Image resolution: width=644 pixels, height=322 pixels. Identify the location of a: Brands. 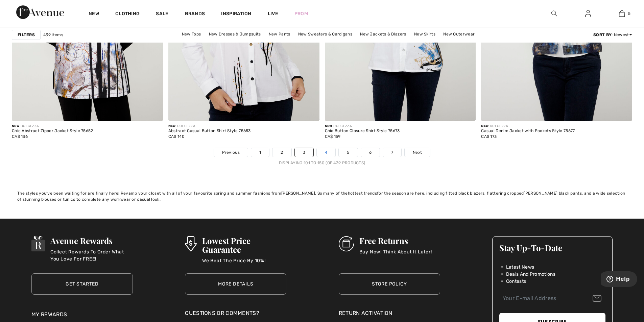
(195, 14).